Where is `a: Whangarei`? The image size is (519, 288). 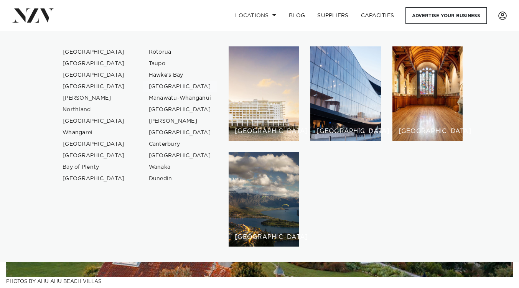
a: Whangarei is located at coordinates (94, 133).